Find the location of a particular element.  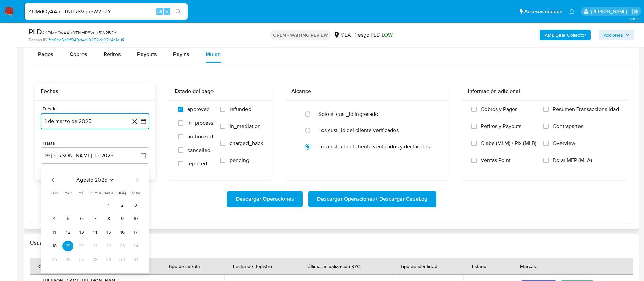

p: OPEN - WAITING REVIEW is located at coordinates (300, 35).